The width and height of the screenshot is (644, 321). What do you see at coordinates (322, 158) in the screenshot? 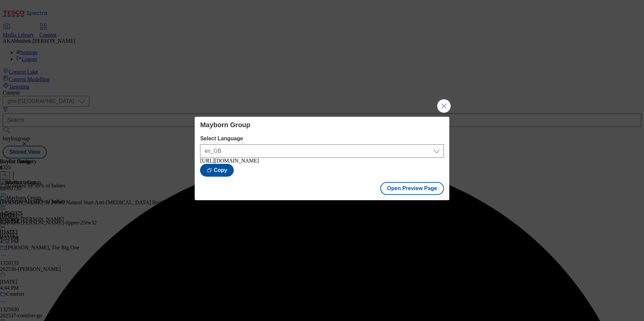
I see `div: Modal` at bounding box center [322, 158].